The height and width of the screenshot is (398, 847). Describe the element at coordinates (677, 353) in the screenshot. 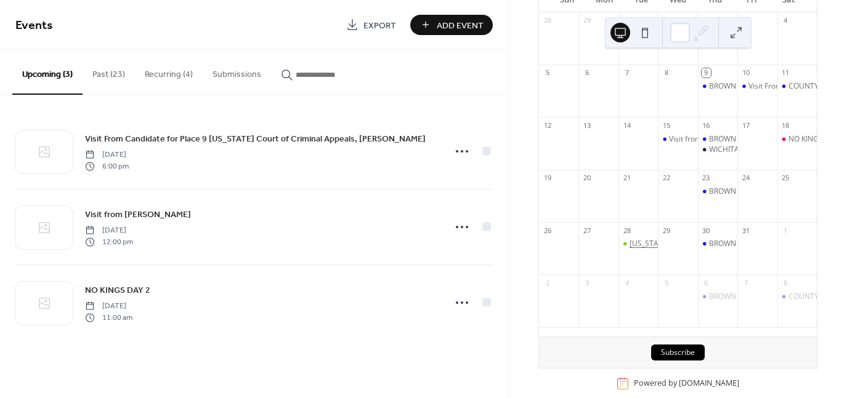

I see `button: Subscribe` at that location.